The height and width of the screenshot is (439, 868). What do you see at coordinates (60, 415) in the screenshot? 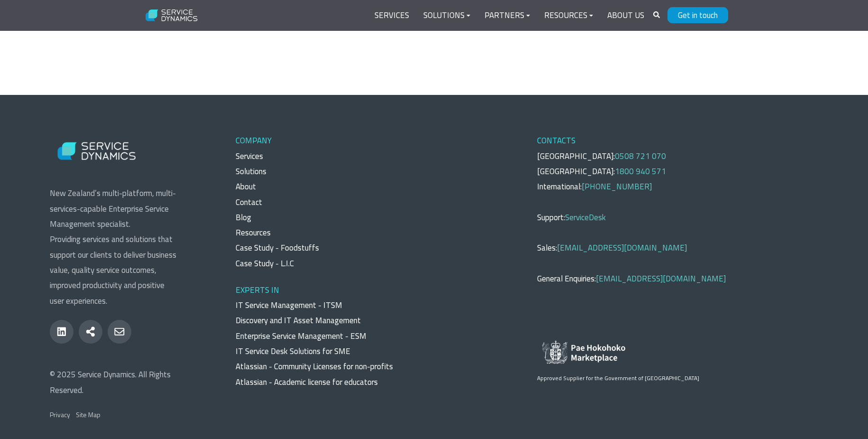
I see `a: Privacy` at bounding box center [60, 415].